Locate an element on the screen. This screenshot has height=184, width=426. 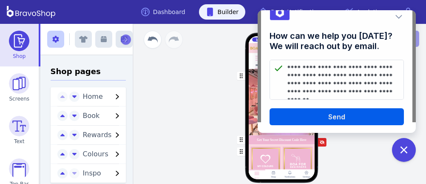
button: Get Your Secret Discount Code Here is located at coordinates (281, 139).